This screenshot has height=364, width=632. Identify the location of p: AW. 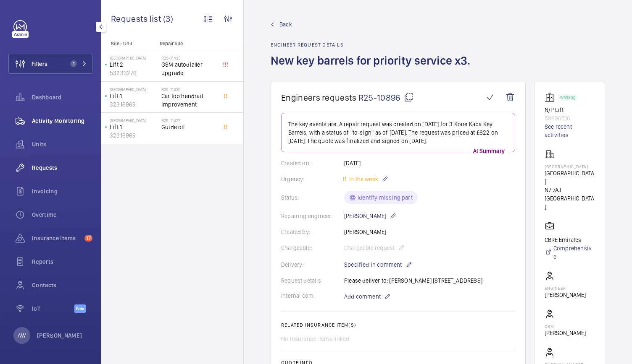
(21, 336).